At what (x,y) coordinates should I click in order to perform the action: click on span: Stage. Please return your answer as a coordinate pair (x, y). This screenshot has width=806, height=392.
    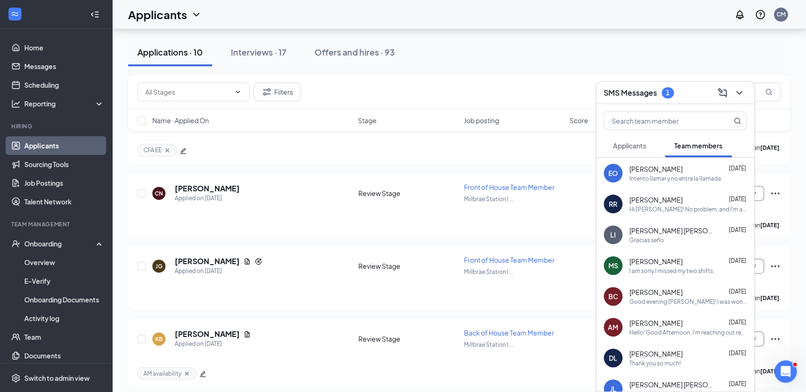
    Looking at the image, I should click on (367, 121).